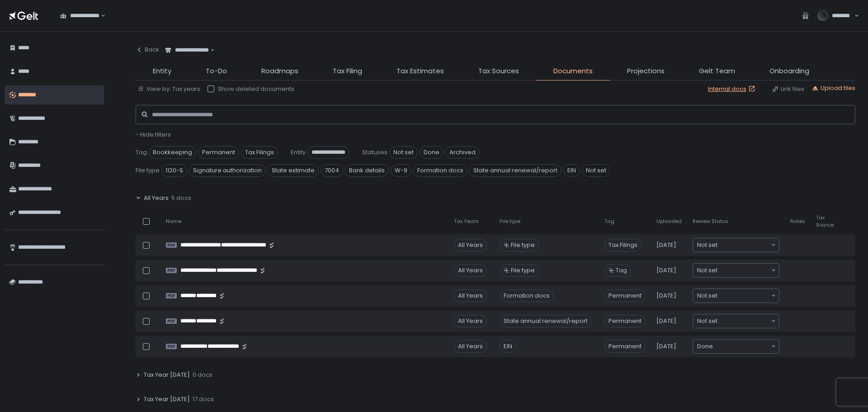 The width and height of the screenshot is (868, 412). I want to click on span: State annual renewal/report, so click(516, 170).